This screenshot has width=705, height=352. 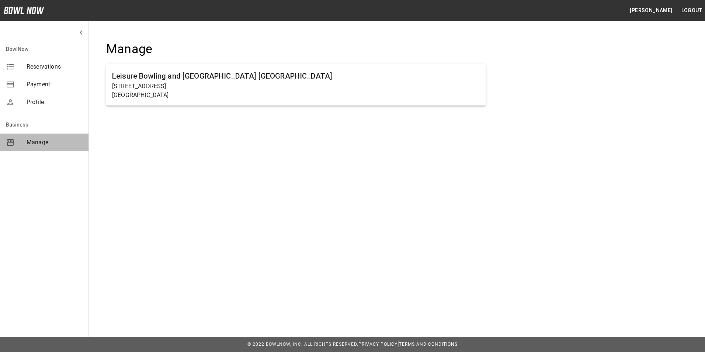 I want to click on button: Logout, so click(x=692, y=10).